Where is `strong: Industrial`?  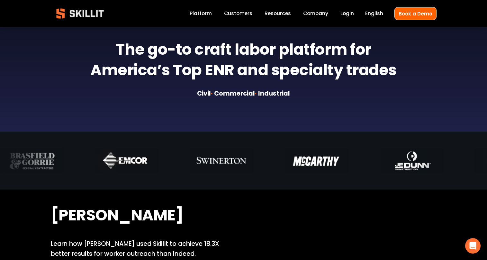 strong: Industrial is located at coordinates (273, 94).